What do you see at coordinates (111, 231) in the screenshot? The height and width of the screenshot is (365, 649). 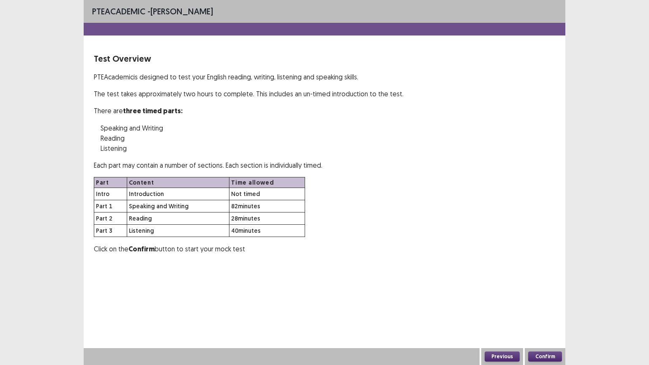 I see `td: Part 3` at bounding box center [111, 231].